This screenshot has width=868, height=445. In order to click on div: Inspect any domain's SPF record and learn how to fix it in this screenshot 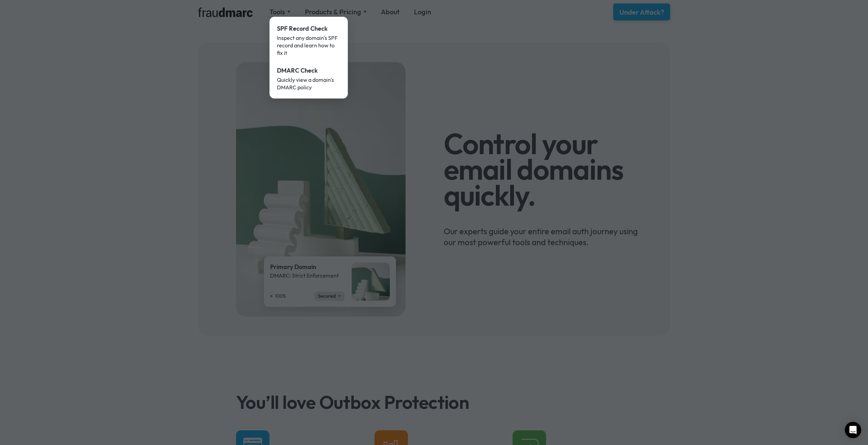, I will do `click(309, 45)`.